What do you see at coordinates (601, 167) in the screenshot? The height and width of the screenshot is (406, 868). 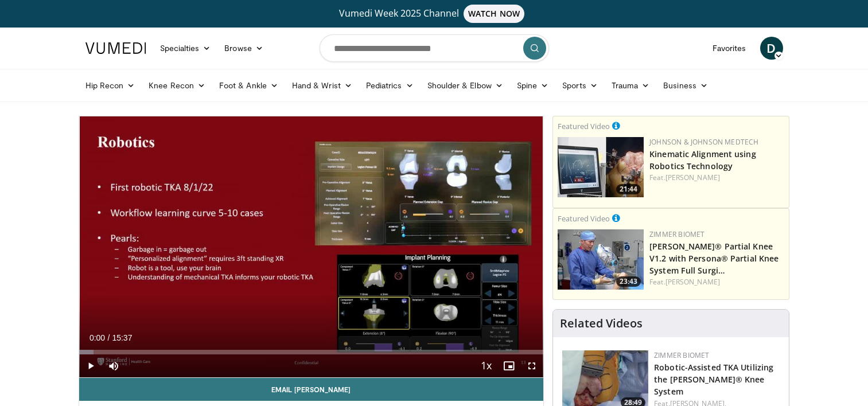 I see `img: 85482610-0380-4aae-aa4a-4a9be0c1a4f1.150x105_q85_crop-smart_upscale.jpg` at bounding box center [601, 167].